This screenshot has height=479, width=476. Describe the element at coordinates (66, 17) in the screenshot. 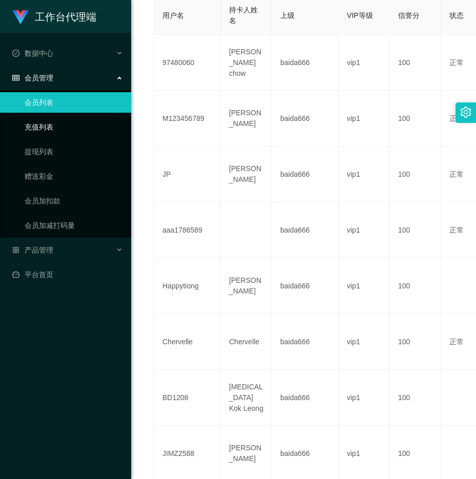

I see `h1: 工作台代理端` at that location.